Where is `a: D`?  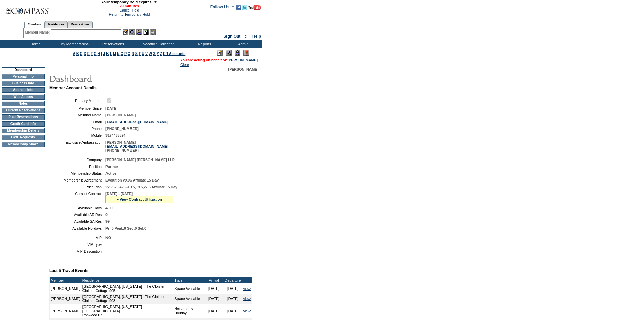
a: D is located at coordinates (85, 54).